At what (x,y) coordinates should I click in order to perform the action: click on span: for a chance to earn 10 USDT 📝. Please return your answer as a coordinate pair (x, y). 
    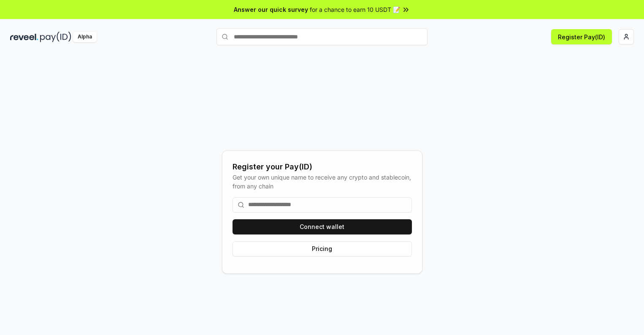
    Looking at the image, I should click on (355, 9).